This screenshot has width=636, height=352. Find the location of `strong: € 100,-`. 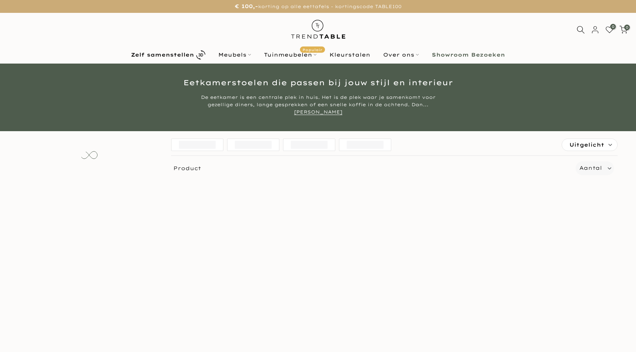

strong: € 100,- is located at coordinates (246, 6).